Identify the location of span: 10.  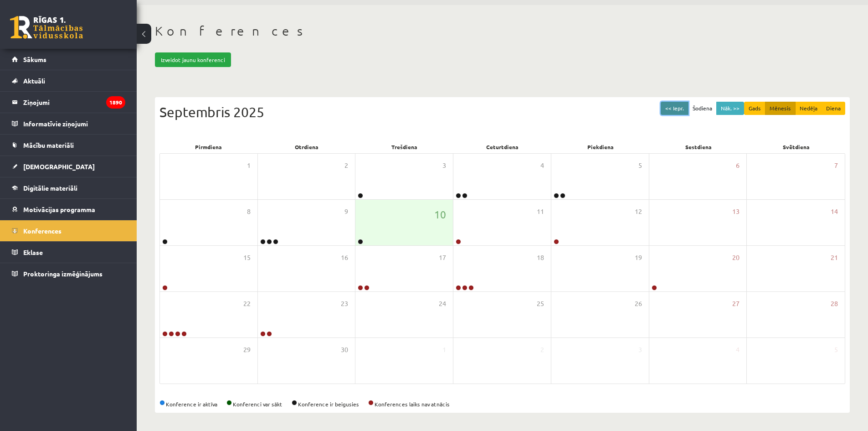
(440, 214).